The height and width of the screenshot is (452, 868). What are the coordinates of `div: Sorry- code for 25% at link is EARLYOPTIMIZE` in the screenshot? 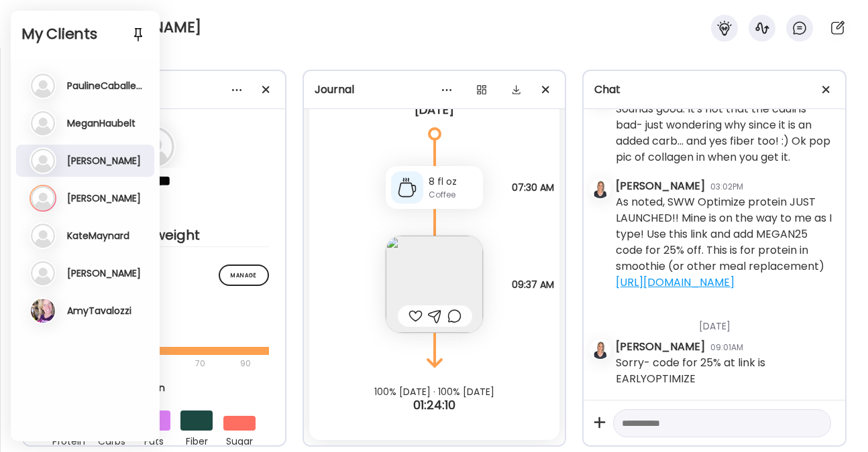 It's located at (725, 371).